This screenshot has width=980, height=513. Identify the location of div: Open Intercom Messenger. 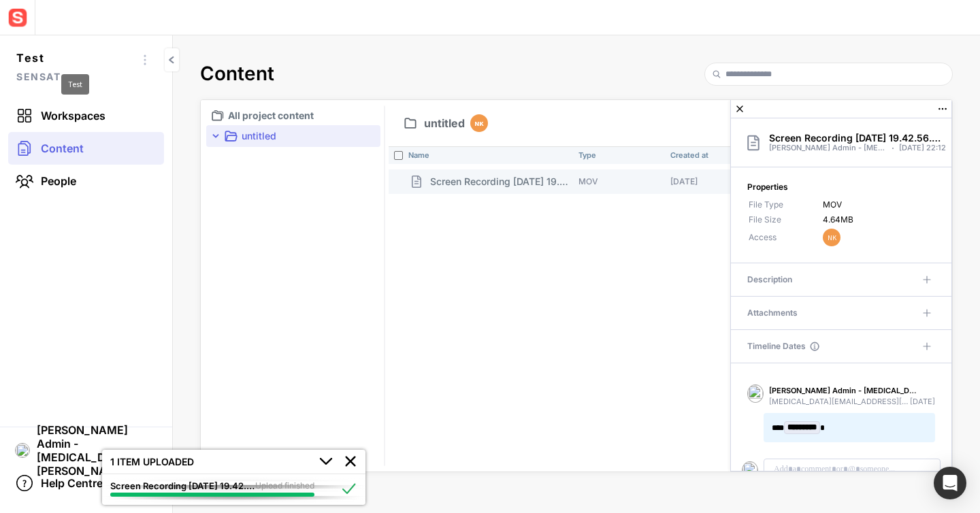
(950, 483).